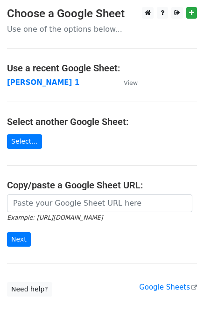 This screenshot has height=318, width=204. Describe the element at coordinates (24, 141) in the screenshot. I see `a: Select...` at that location.